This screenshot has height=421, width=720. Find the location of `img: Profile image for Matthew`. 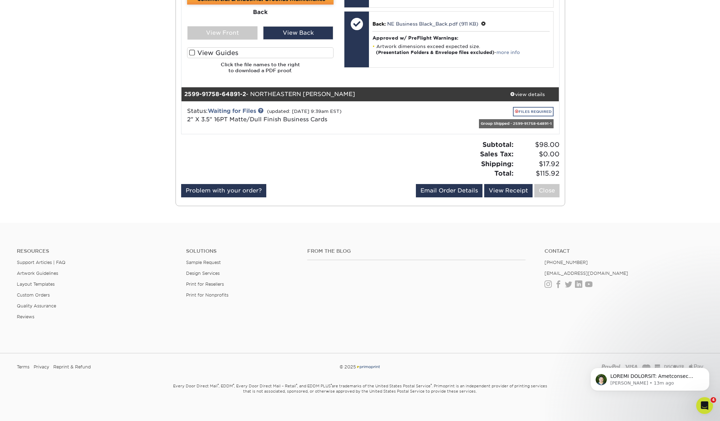

img: Profile image for Matthew is located at coordinates (21, 27).